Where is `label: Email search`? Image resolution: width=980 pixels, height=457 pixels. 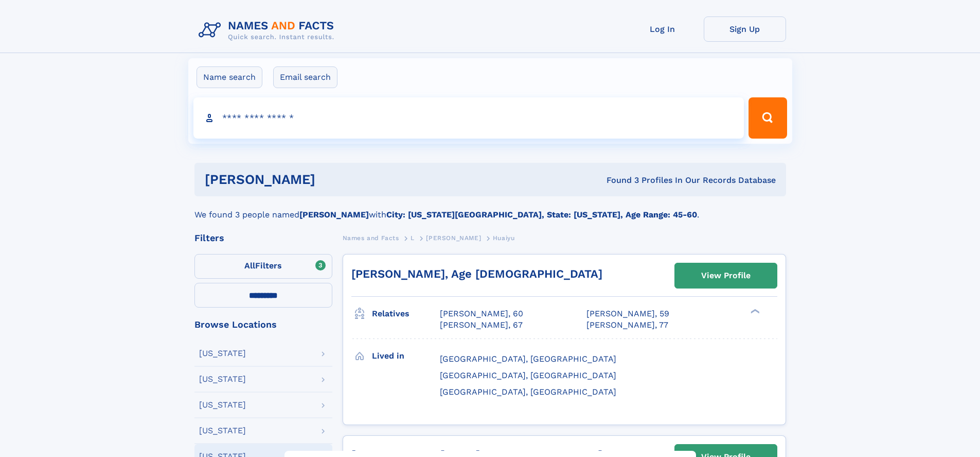 label: Email search is located at coordinates (305, 77).